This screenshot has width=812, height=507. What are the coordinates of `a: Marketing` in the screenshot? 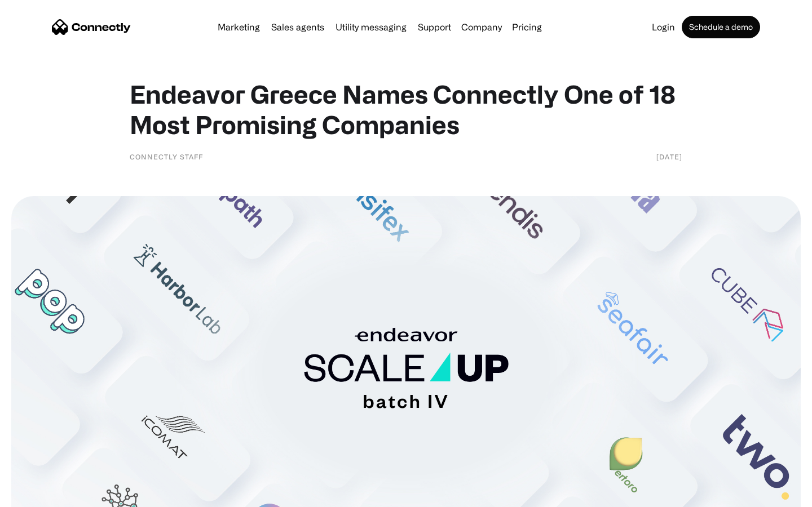 It's located at (239, 27).